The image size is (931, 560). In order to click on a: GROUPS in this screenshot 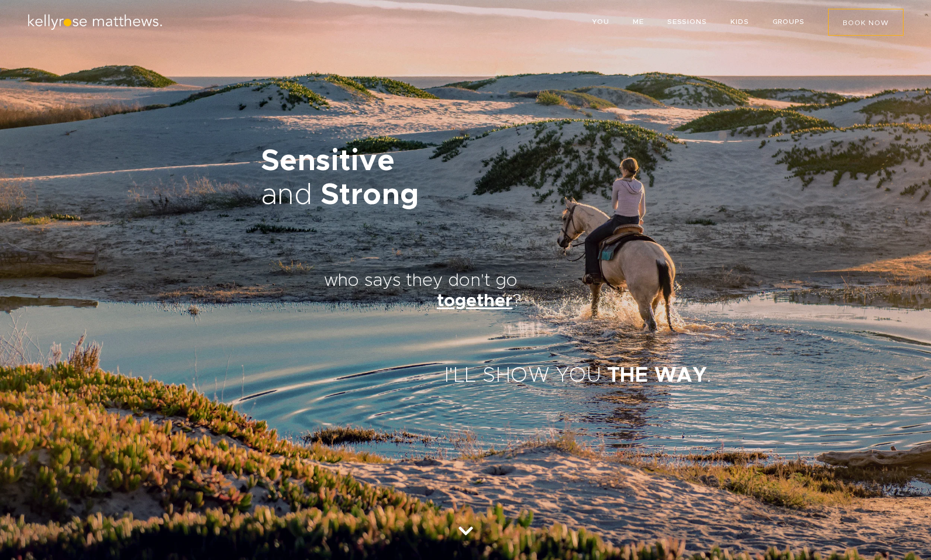, I will do `click(789, 22)`.